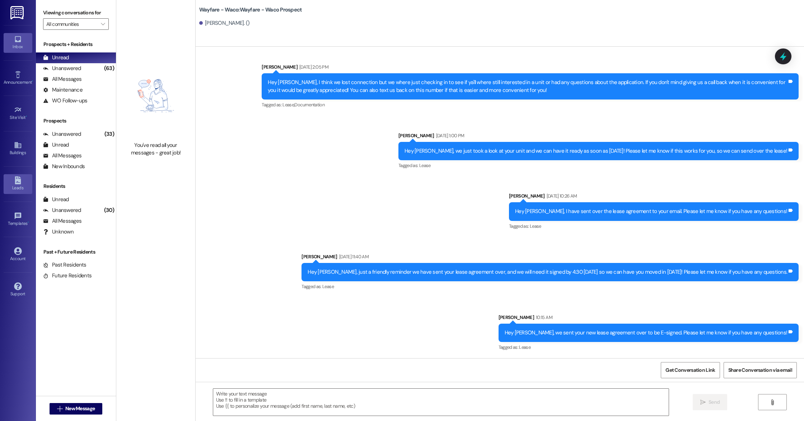 The width and height of the screenshot is (804, 421). What do you see at coordinates (18, 219) in the screenshot?
I see `a: Templates •` at bounding box center [18, 219].